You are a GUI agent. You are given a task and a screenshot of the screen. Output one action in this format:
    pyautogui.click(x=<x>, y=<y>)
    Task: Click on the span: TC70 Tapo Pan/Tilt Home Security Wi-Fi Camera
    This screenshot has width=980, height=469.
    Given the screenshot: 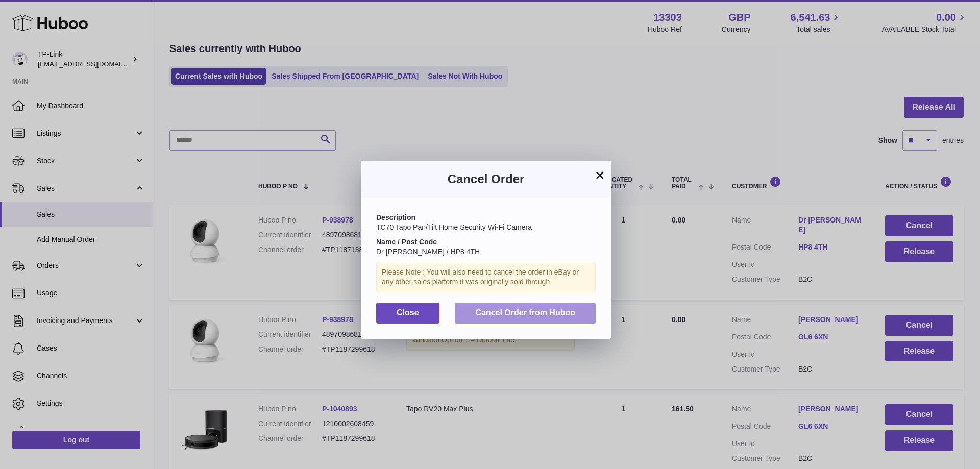 What is the action you would take?
    pyautogui.click(x=454, y=227)
    